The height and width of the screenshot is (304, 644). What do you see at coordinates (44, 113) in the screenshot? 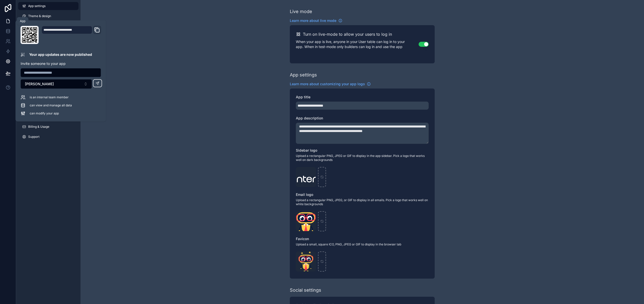
I see `span: can modify your app` at bounding box center [44, 113].